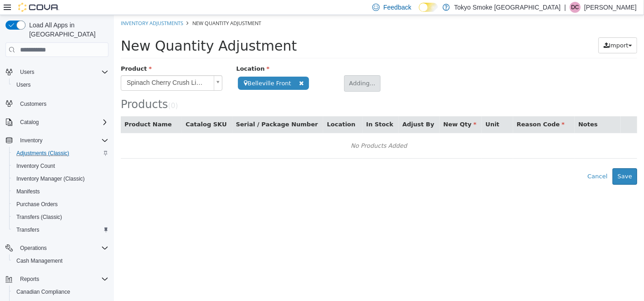  Describe the element at coordinates (397, 7) in the screenshot. I see `span: Feedback` at that location.